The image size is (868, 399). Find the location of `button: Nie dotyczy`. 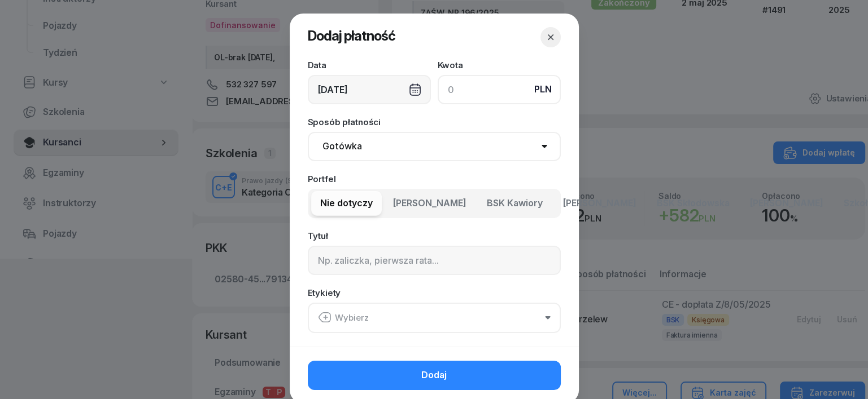

button: Nie dotyczy is located at coordinates (346, 203).